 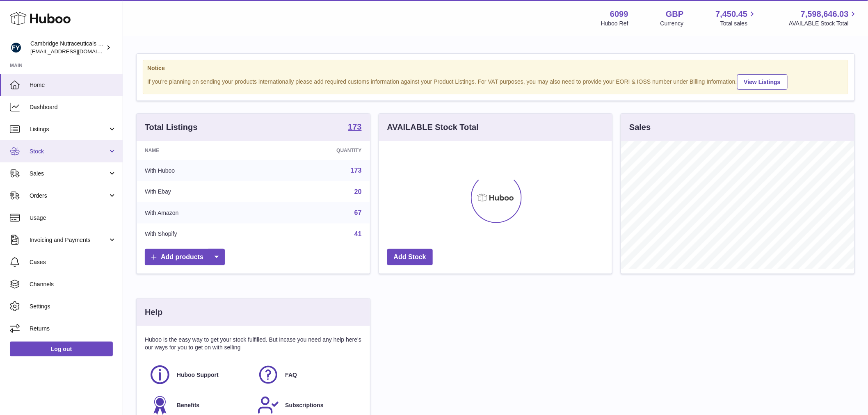 What do you see at coordinates (73, 306) in the screenshot?
I see `span: Settings` at bounding box center [73, 306].